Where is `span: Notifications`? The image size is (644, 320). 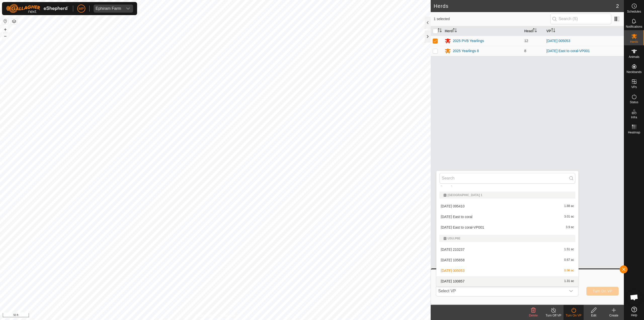 span: Notifications is located at coordinates (634, 27).